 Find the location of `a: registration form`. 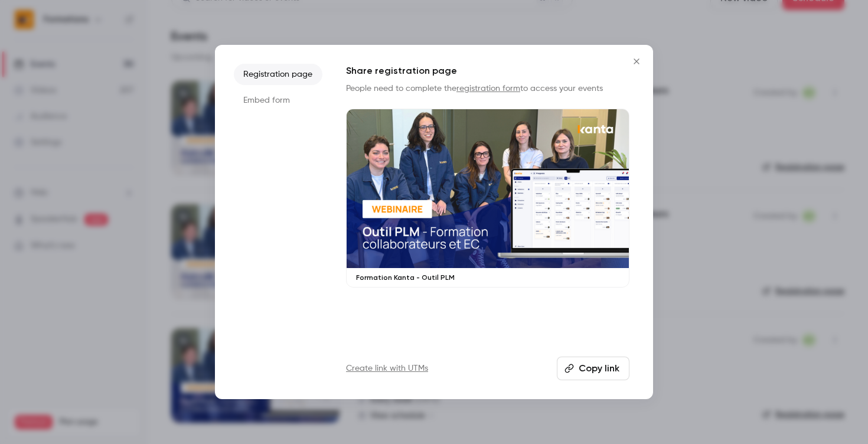

a: registration form is located at coordinates (488, 89).